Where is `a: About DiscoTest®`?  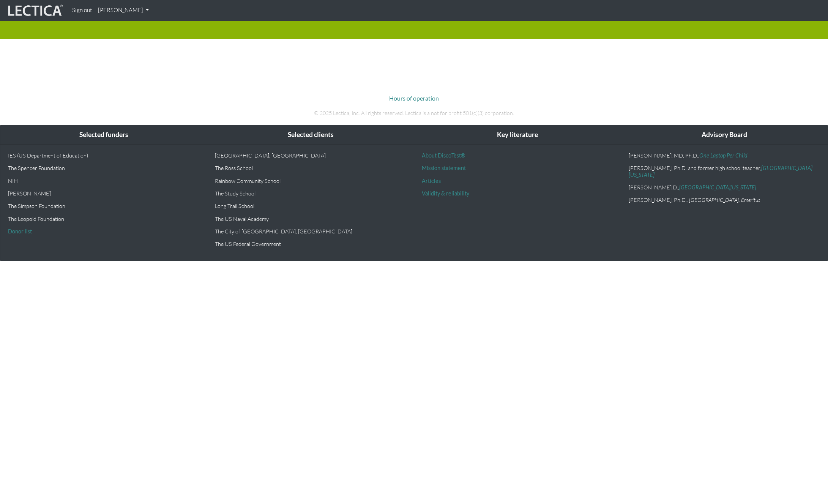 a: About DiscoTest® is located at coordinates (444, 155).